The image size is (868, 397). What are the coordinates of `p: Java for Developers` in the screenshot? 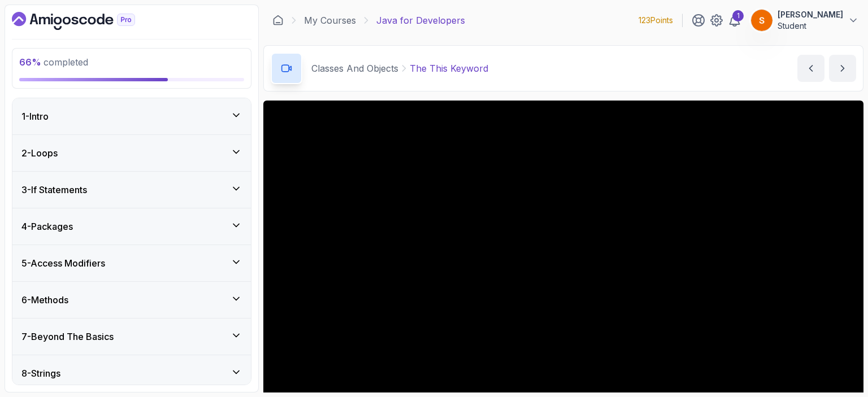 It's located at (420, 20).